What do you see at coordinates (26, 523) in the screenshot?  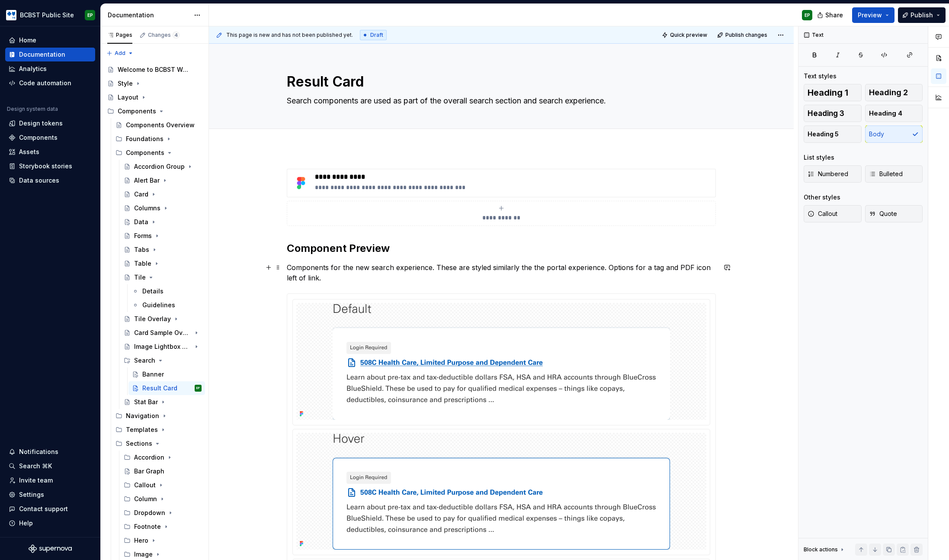 I see `div: Help` at bounding box center [26, 523].